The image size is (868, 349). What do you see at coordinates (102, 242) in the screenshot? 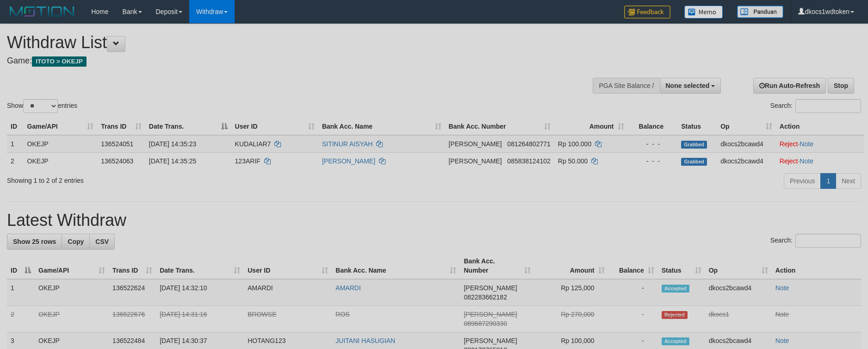
I see `a: CSV` at bounding box center [102, 242].